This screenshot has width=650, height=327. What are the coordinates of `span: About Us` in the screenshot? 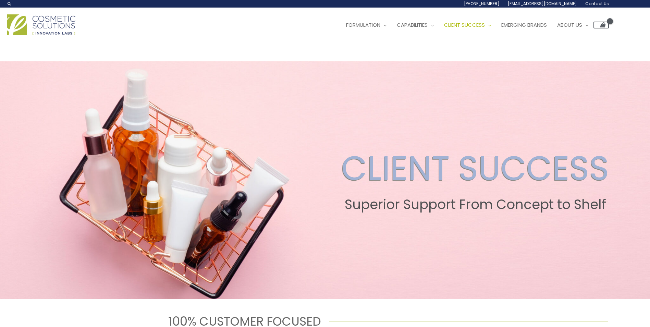 It's located at (569, 25).